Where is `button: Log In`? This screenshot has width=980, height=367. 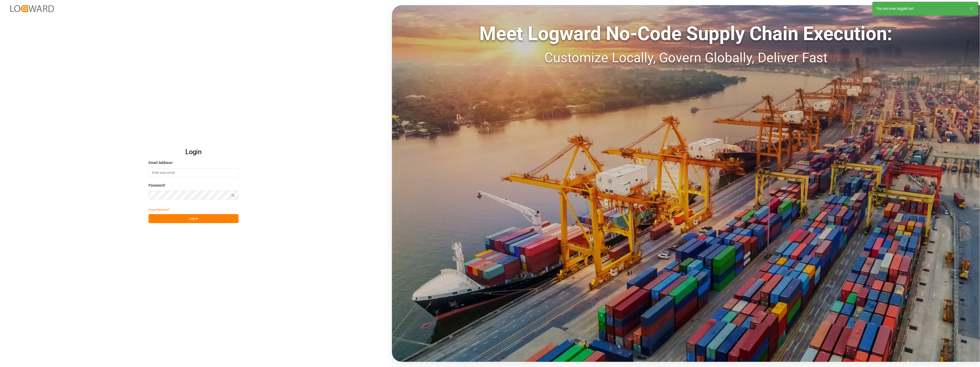
button: Log In is located at coordinates (194, 219).